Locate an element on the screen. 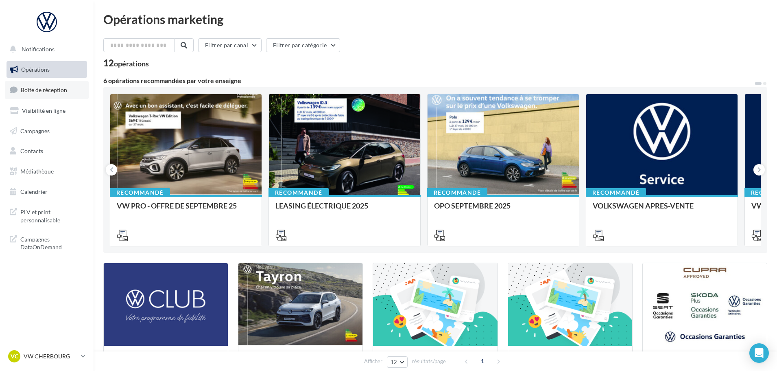  div: VOLKSWAGEN APRES-VENTE is located at coordinates (662, 210).